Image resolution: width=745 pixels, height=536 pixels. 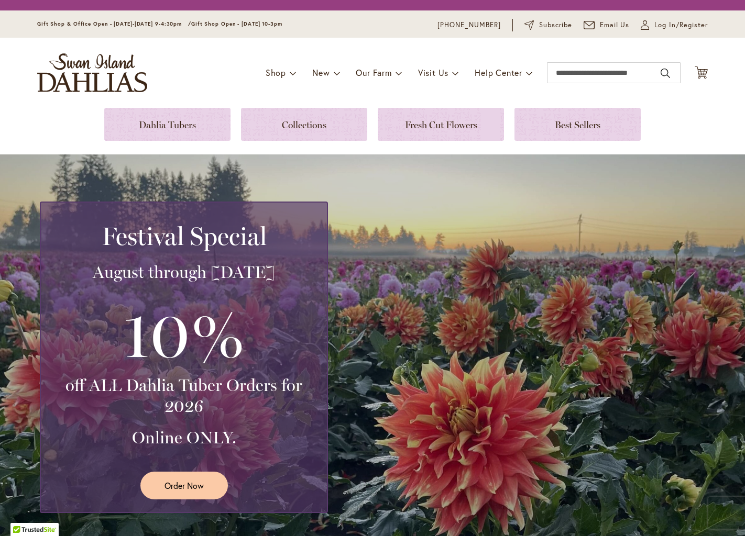 I want to click on span: Visit Us, so click(x=433, y=72).